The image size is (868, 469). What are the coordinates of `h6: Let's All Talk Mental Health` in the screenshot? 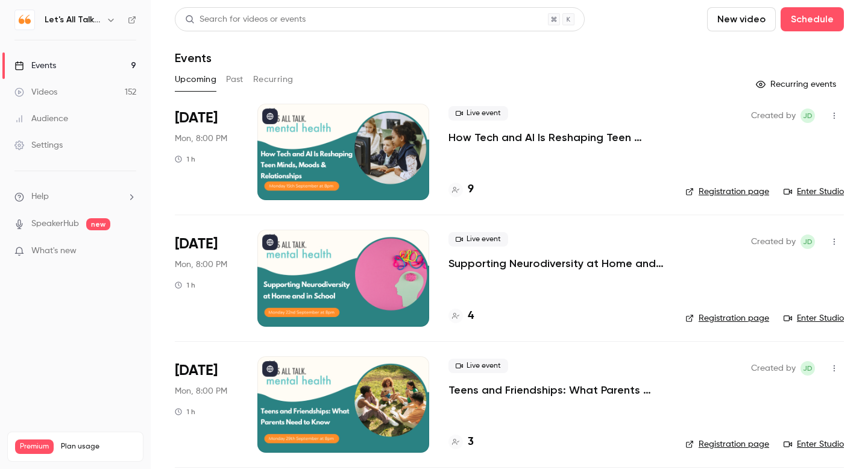 It's located at (73, 20).